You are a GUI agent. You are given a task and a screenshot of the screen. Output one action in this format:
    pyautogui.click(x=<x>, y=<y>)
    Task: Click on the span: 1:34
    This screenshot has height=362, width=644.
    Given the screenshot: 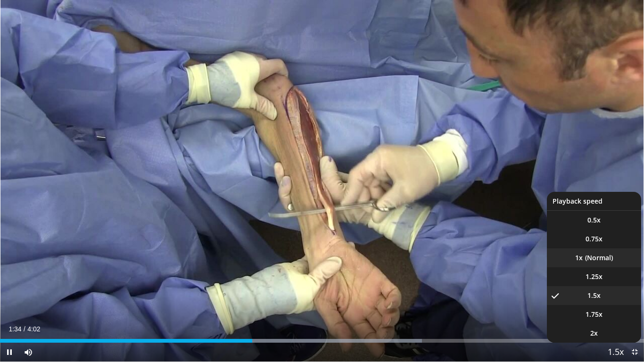 What is the action you would take?
    pyautogui.click(x=15, y=329)
    